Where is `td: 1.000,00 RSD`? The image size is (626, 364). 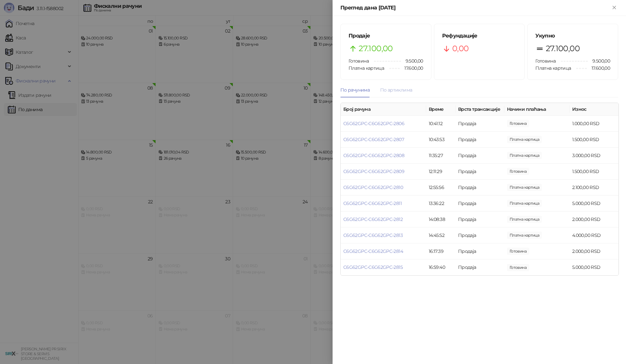
td: 1.000,00 RSD is located at coordinates (594, 124).